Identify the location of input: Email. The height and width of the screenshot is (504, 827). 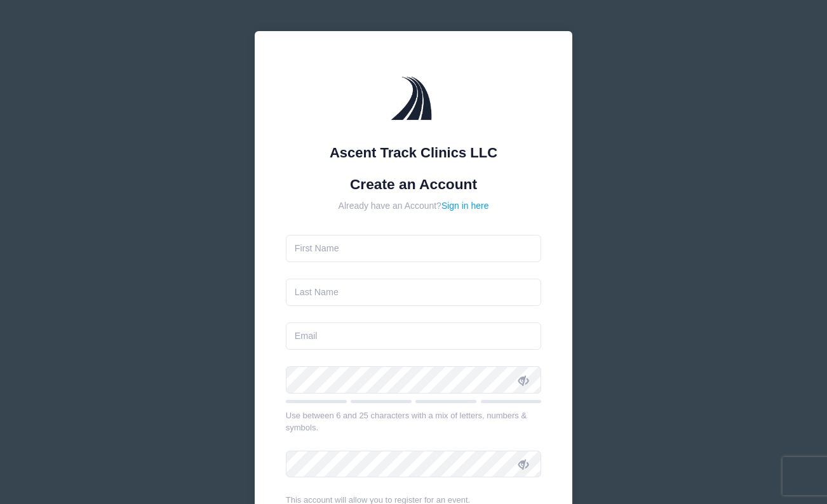
(414, 335).